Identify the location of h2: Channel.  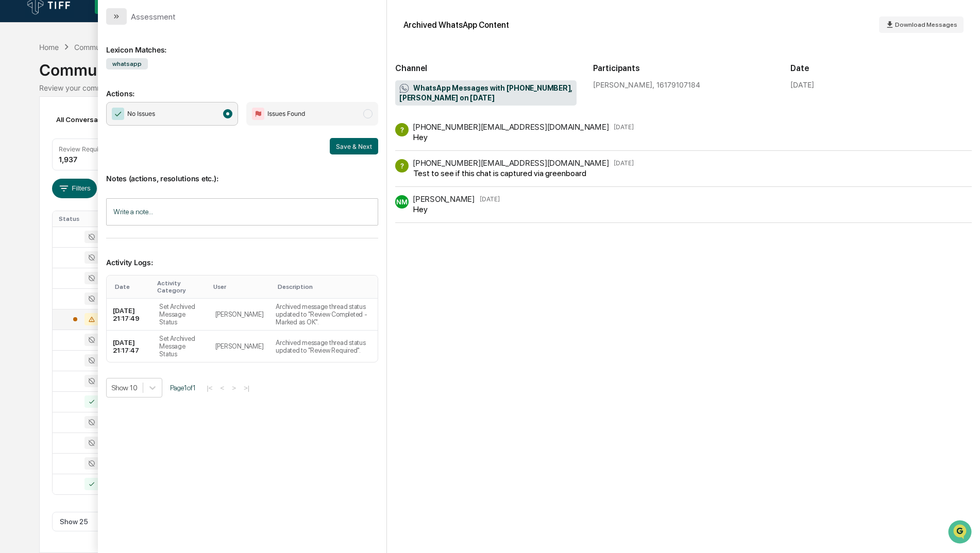
(486, 68).